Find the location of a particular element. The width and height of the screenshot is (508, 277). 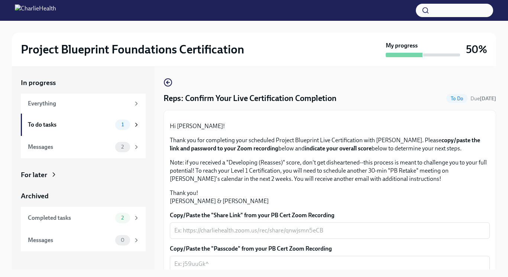

h2: Project Blueprint Foundations Certification is located at coordinates (132, 49).